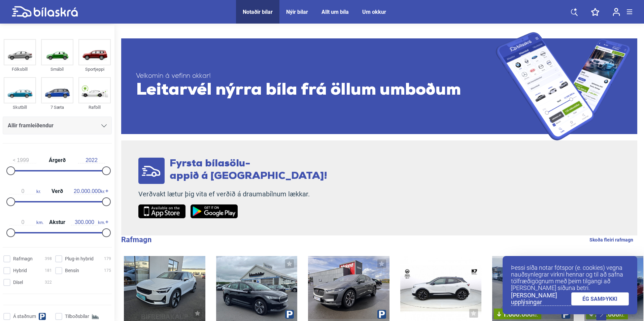  What do you see at coordinates (137, 239) in the screenshot?
I see `b: Rafmagn` at bounding box center [137, 239].